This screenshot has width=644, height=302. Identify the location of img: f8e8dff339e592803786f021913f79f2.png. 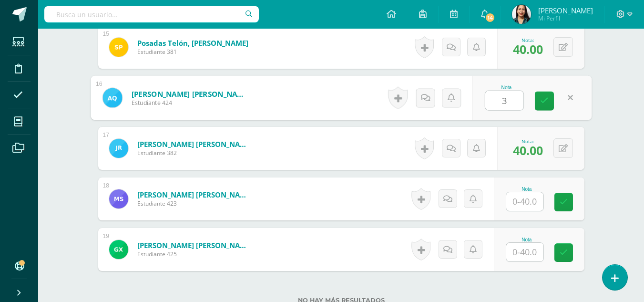
(119, 249).